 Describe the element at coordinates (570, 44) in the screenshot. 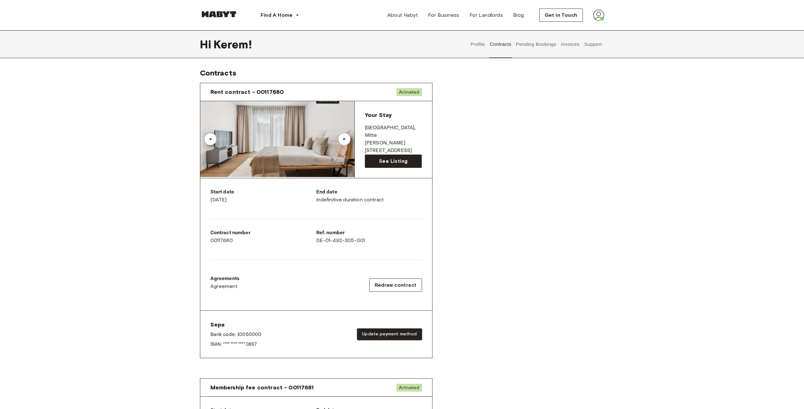

I see `button: Invoices` at that location.